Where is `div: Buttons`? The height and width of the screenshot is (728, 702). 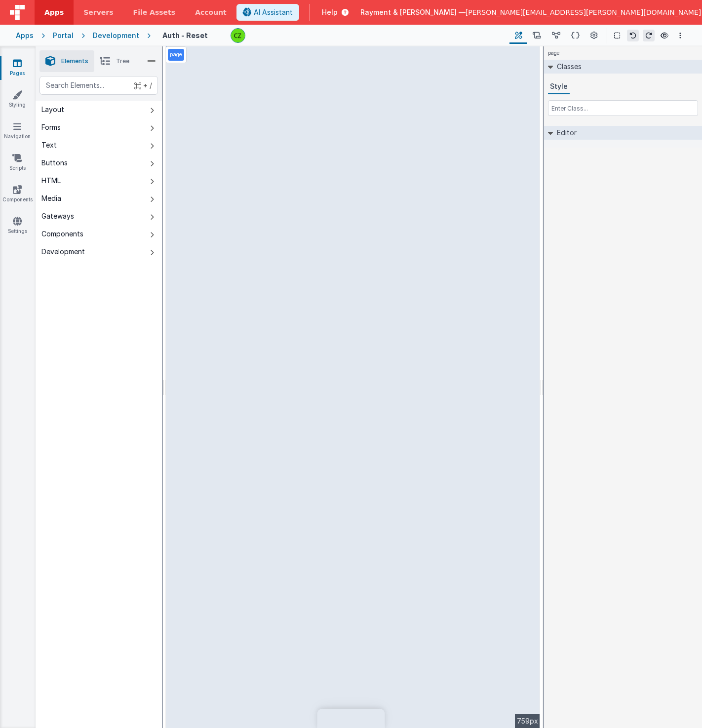
div: Buttons is located at coordinates (55, 163).